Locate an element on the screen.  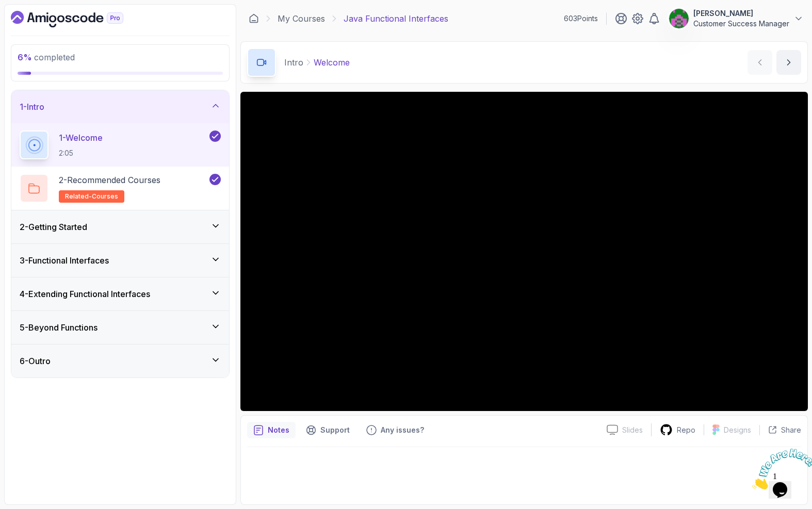
p: 1 - Welcome is located at coordinates (81, 138).